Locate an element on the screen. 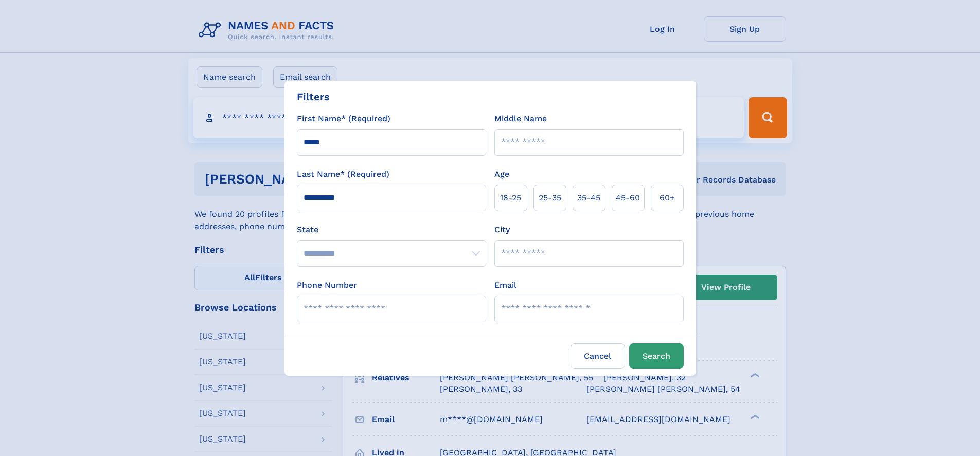  label: State is located at coordinates (391, 230).